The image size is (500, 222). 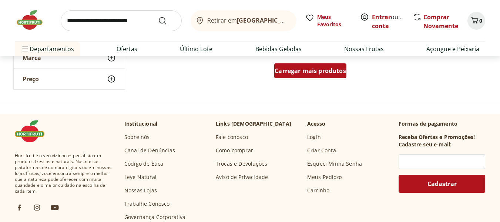 What do you see at coordinates (328, 21) in the screenshot?
I see `a: Meus Favoritos` at bounding box center [328, 21].